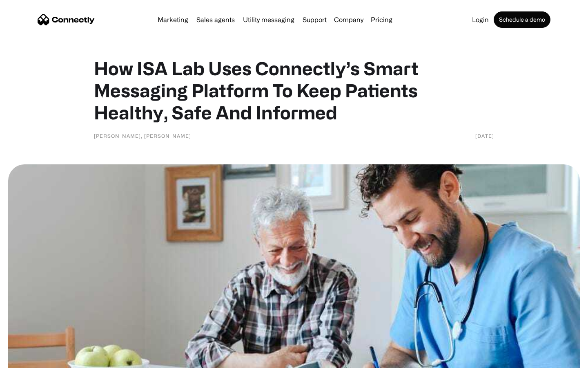  Describe the element at coordinates (29, 359) in the screenshot. I see `aside: Language selected: English` at that location.